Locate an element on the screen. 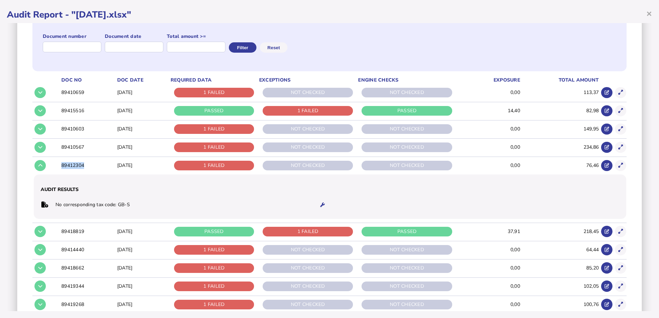 This screenshot has width=659, height=318. td: 89414440 is located at coordinates (88, 250).